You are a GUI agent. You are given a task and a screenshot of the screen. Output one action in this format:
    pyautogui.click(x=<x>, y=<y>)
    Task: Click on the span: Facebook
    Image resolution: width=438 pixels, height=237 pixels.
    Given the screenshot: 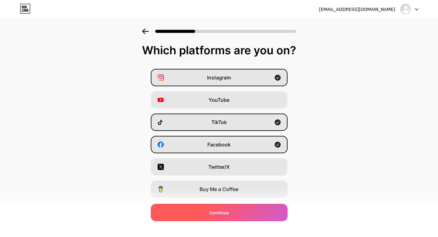 What is the action you would take?
    pyautogui.click(x=219, y=145)
    